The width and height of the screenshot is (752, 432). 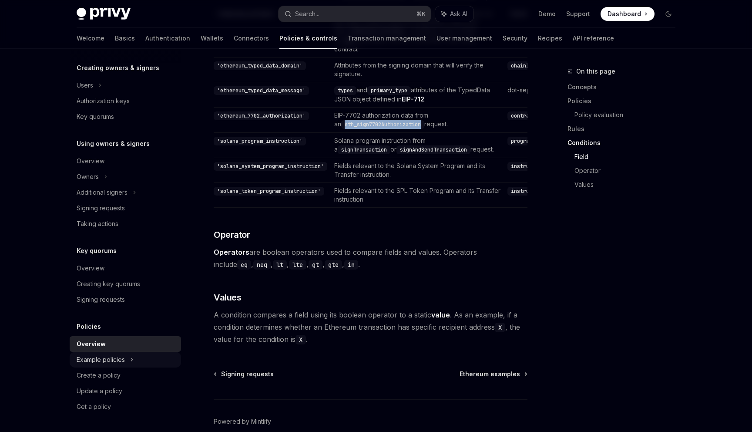 I want to click on div: Users, so click(x=85, y=85).